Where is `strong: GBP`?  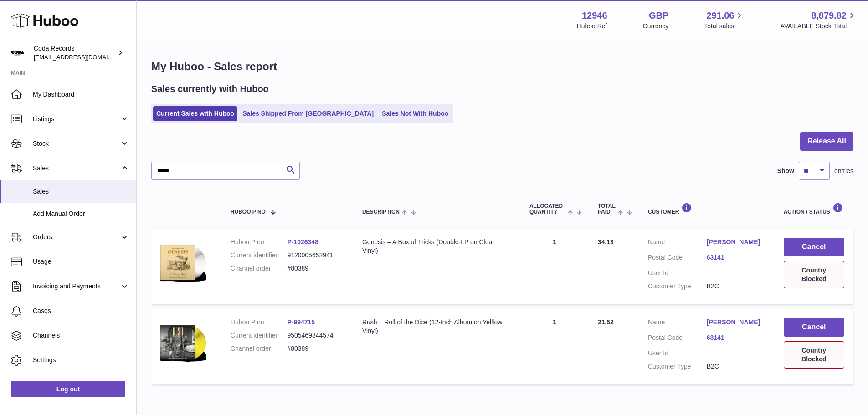 strong: GBP is located at coordinates (658, 16).